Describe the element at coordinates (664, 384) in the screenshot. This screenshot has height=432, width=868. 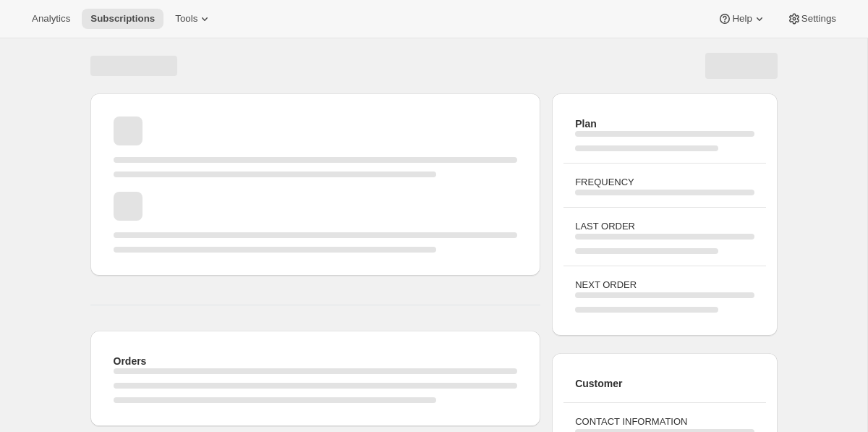
I see `h2: Customer` at that location.